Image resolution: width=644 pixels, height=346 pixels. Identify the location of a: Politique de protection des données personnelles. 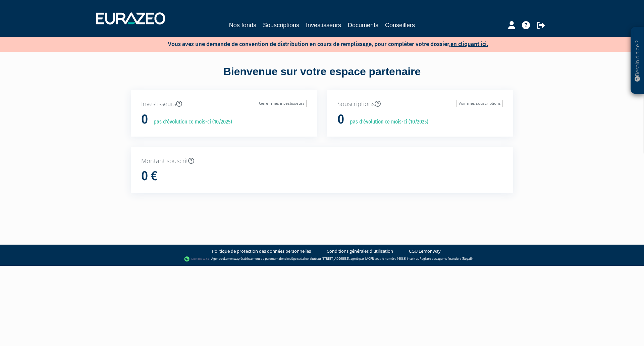
(262, 251).